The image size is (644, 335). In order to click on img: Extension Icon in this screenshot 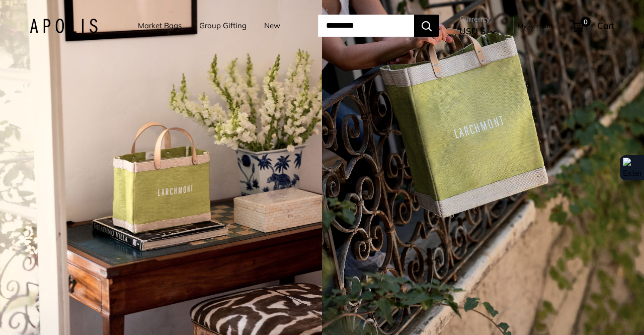, I will do `click(632, 168)`.